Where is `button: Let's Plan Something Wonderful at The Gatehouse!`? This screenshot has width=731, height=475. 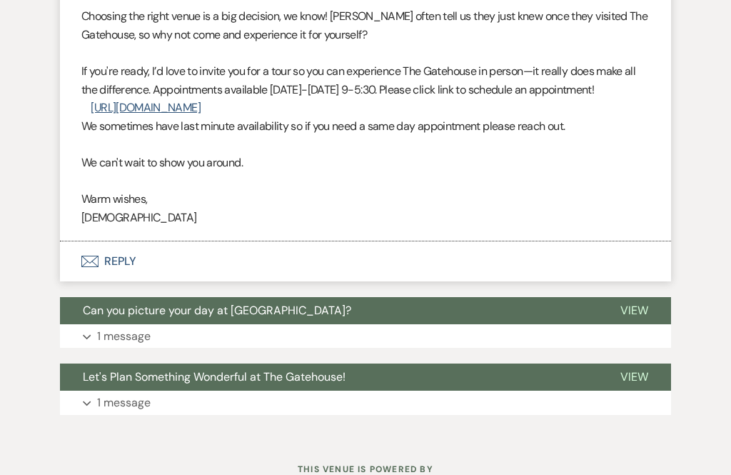
button: Let's Plan Something Wonderful at The Gatehouse! is located at coordinates (328, 377).